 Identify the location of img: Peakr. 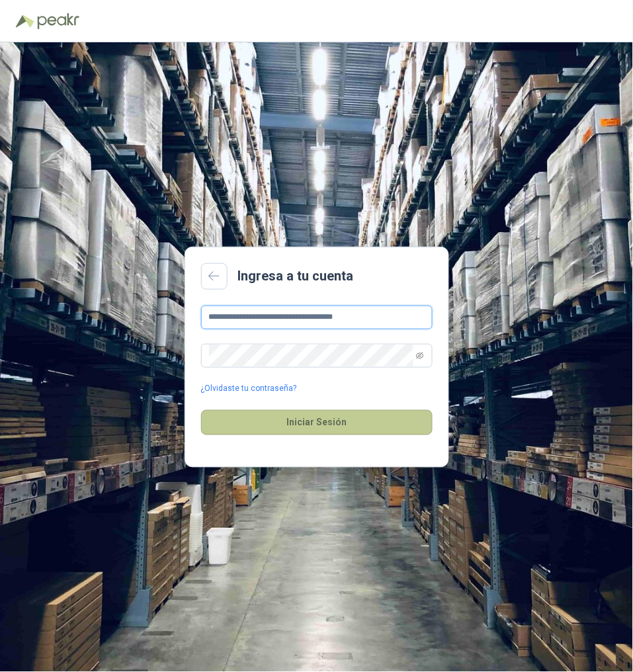
(58, 21).